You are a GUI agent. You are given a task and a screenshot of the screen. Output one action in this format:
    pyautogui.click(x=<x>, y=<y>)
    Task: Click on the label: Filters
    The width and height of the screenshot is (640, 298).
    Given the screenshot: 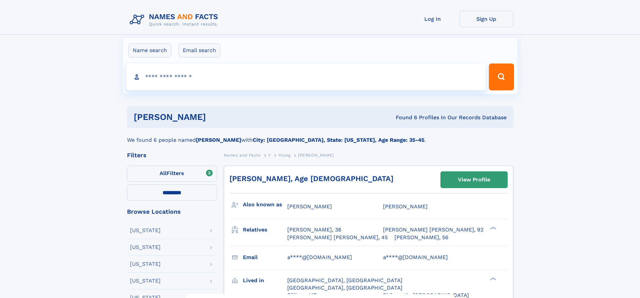 What is the action you would take?
    pyautogui.click(x=172, y=174)
    